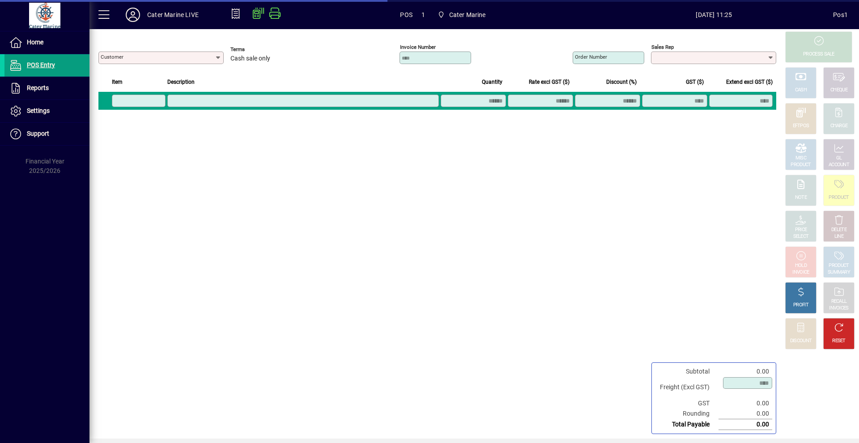 Image resolution: width=859 pixels, height=443 pixels. Describe the element at coordinates (47, 111) in the screenshot. I see `a: Settings` at that location.